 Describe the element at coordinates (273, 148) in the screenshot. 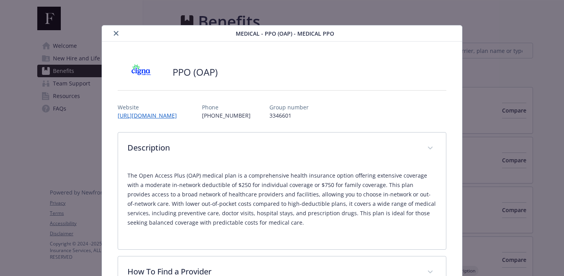

I see `p: Description` at that location.